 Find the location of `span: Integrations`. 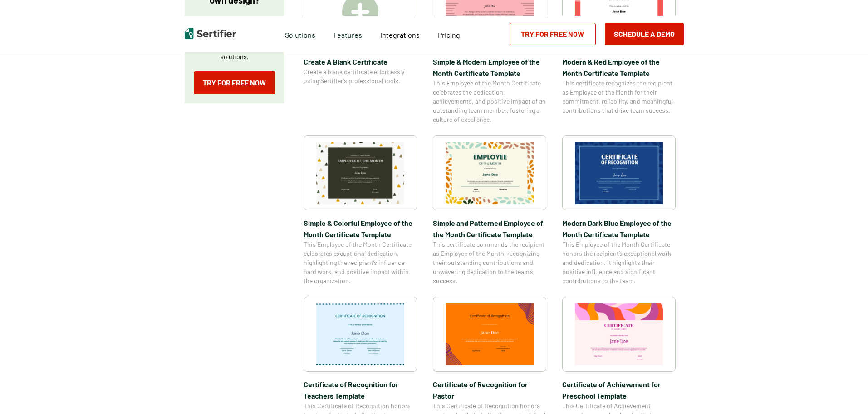

span: Integrations is located at coordinates (400, 34).